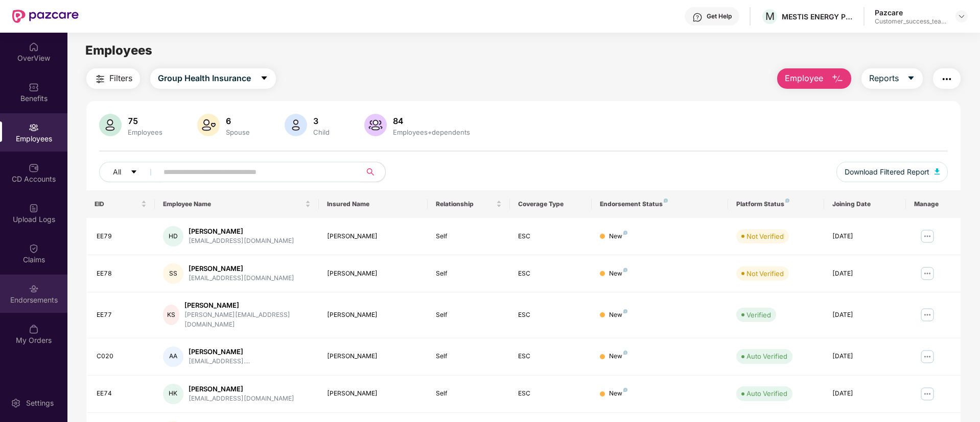  Describe the element at coordinates (145, 133) in the screenshot. I see `div: Employees` at that location.